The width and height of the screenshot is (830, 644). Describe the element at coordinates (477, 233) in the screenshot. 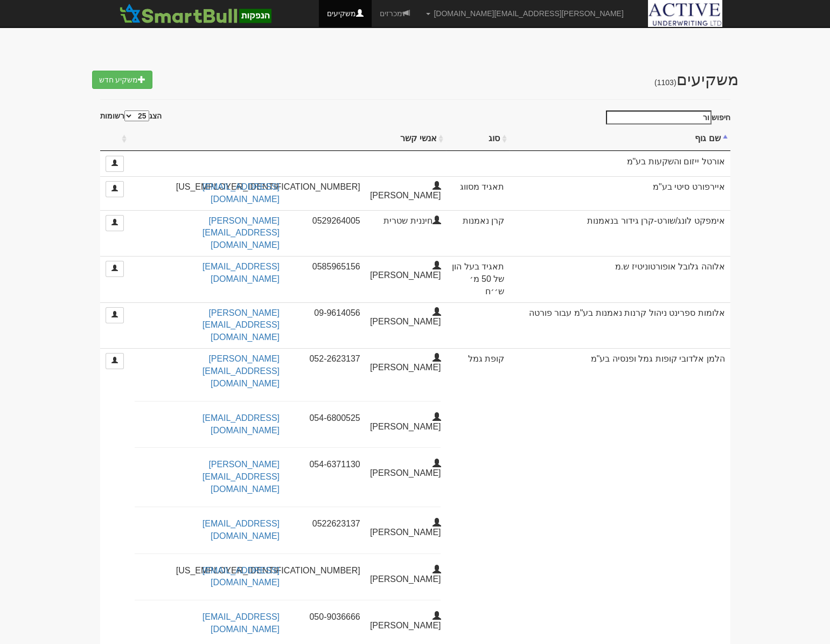

I see `td: קרן נאמנות` at that location.